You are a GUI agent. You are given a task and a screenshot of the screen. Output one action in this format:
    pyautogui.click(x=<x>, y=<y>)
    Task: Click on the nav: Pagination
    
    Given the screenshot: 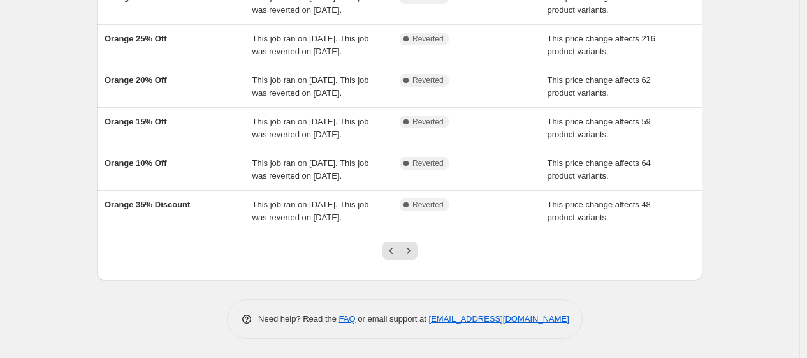 What is the action you would take?
    pyautogui.click(x=400, y=251)
    